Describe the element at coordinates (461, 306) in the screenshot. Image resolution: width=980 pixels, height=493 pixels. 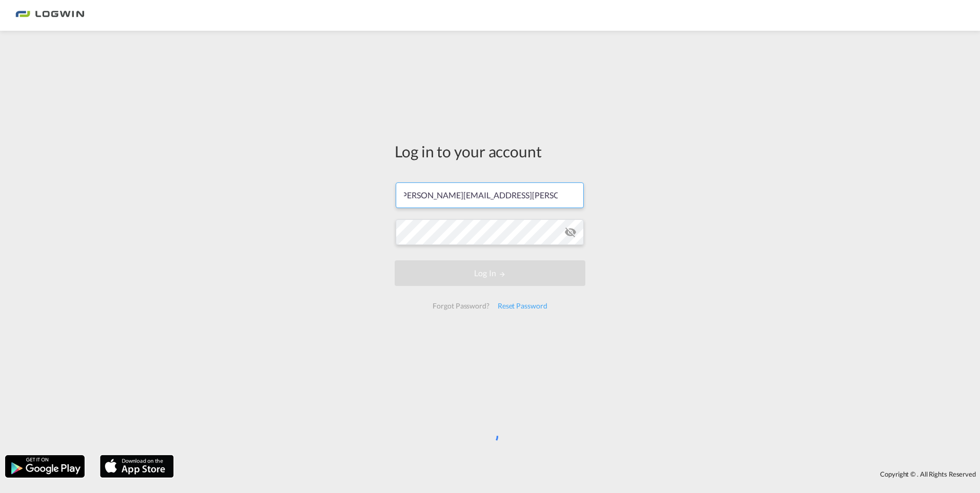
I see `div: Forgot Password?` at that location.